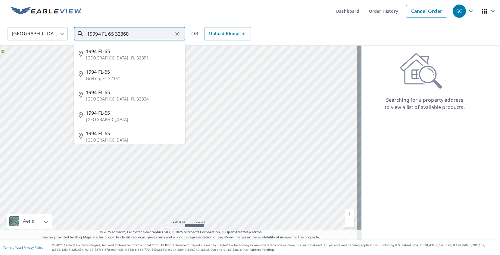  What do you see at coordinates (274, 247) in the screenshot?
I see `p: © 2025 Eagle View Technologies, Inc. and Pictometry International Corp. All Rights Reserved. Repo...` at bounding box center [274, 247].